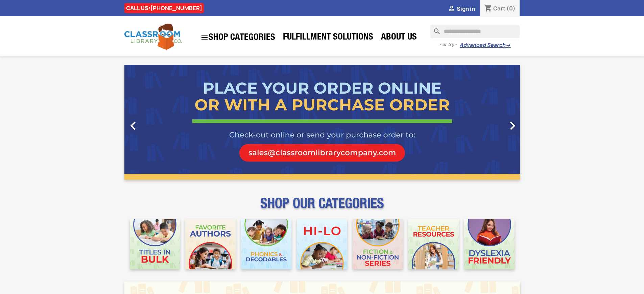  What do you see at coordinates (266, 244) in the screenshot?
I see `img: CLC_Phonics_And_Decodables_Mobile.jpg` at bounding box center [266, 244].